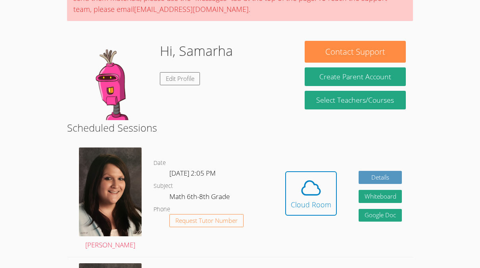  I want to click on h1: Hi, Samarha, so click(196, 51).